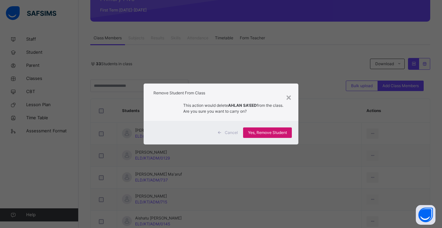 This screenshot has width=442, height=228. Describe the element at coordinates (426, 215) in the screenshot. I see `button: Open asap` at that location.